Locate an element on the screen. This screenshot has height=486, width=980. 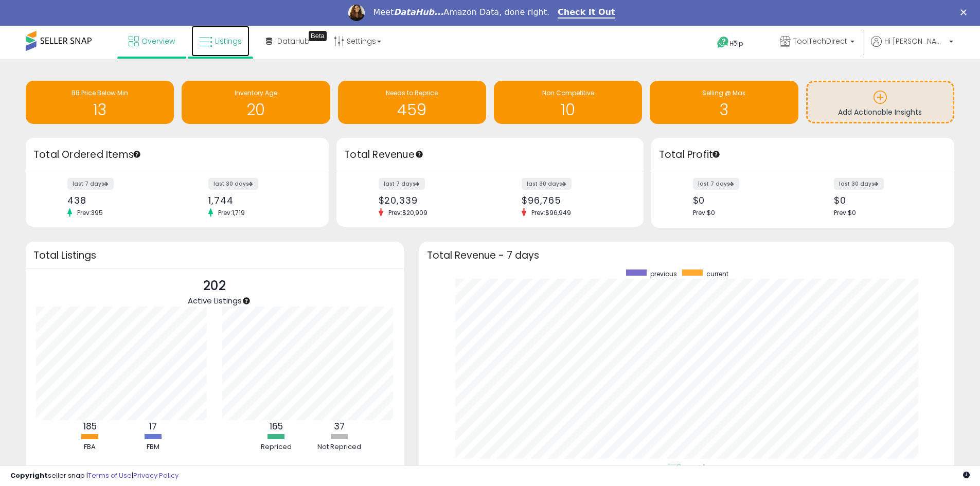
b: 165 is located at coordinates (277, 427).